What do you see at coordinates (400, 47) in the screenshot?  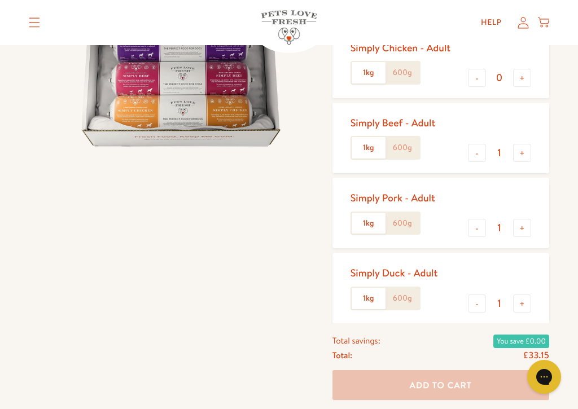 I see `div: Simply Chicken - Adult` at bounding box center [400, 47].